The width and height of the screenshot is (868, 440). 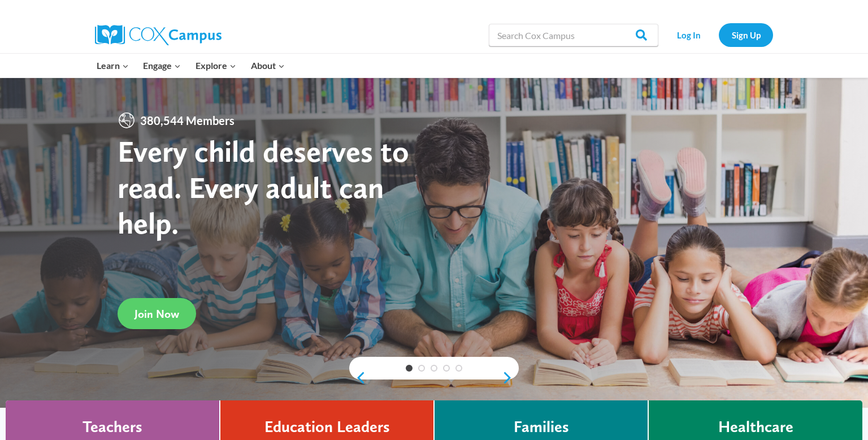 What do you see at coordinates (718, 34) in the screenshot?
I see `nav: Secondary Navigation` at bounding box center [718, 34].